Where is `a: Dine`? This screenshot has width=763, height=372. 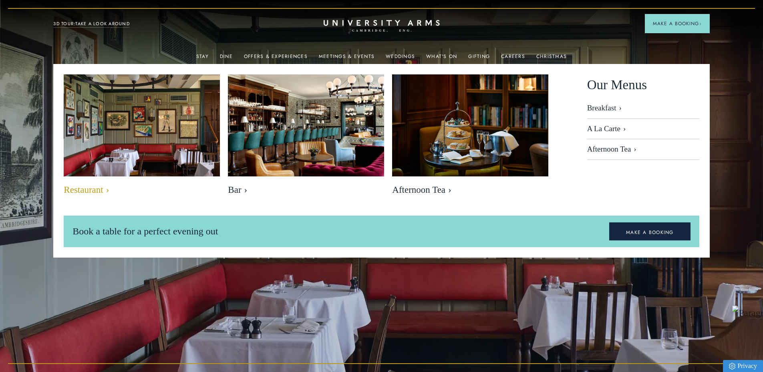 a: Dine is located at coordinates (226, 59).